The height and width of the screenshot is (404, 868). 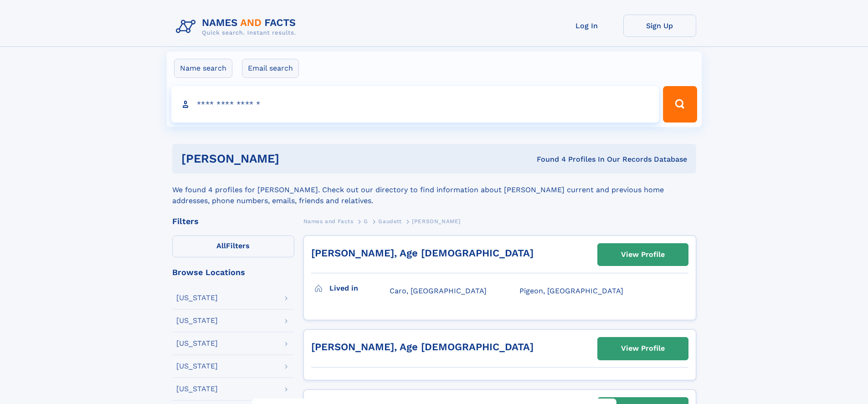 What do you see at coordinates (221, 246) in the screenshot?
I see `span: All` at bounding box center [221, 246].